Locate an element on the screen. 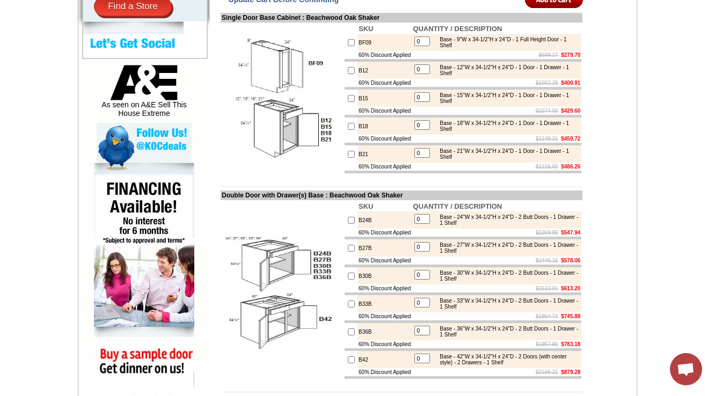  s: $1369.85 is located at coordinates (547, 233).